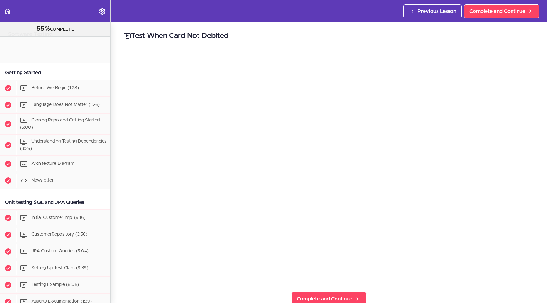 This screenshot has height=303, width=547. What do you see at coordinates (63, 145) in the screenshot?
I see `span: Understanding Testing Dependencies (3:26)` at bounding box center [63, 145].